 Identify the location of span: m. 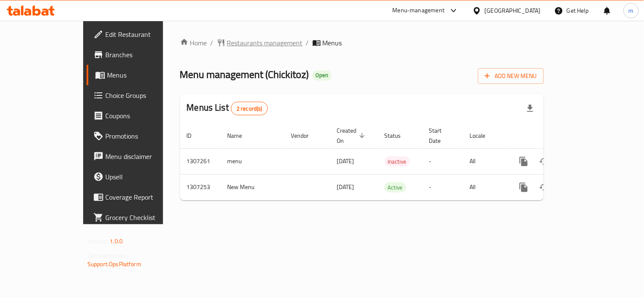
(631, 11).